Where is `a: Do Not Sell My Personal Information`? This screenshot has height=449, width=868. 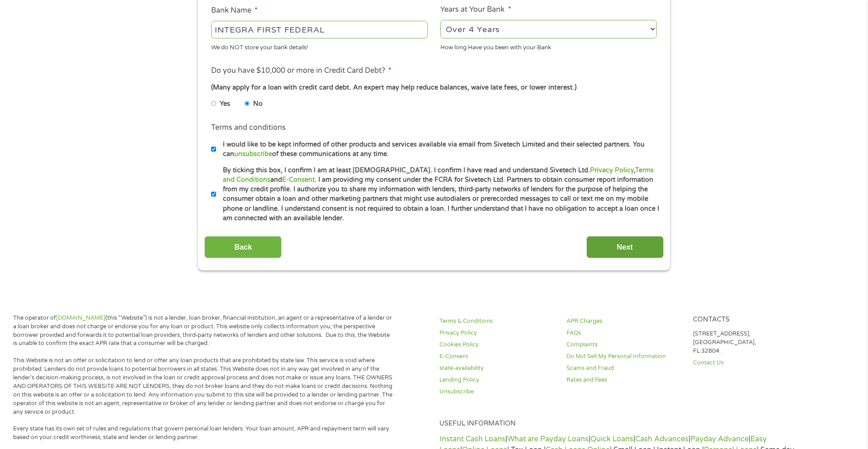
a: Do Not Sell My Personal Information is located at coordinates (624, 356).